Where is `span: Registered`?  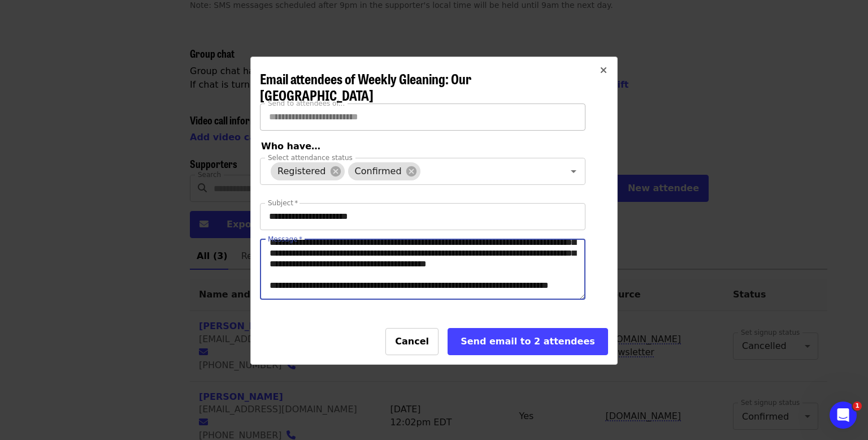
span: Registered is located at coordinates (302, 171).